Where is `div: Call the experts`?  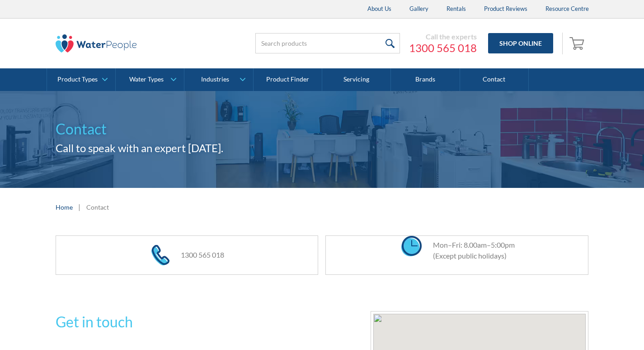 div: Call the experts is located at coordinates (443, 37).